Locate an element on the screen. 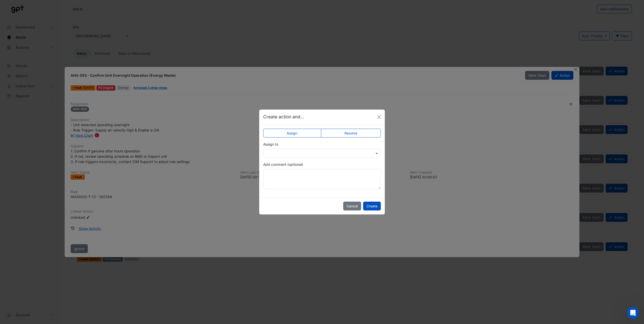 The image size is (644, 324). label: Assign is located at coordinates (292, 133).